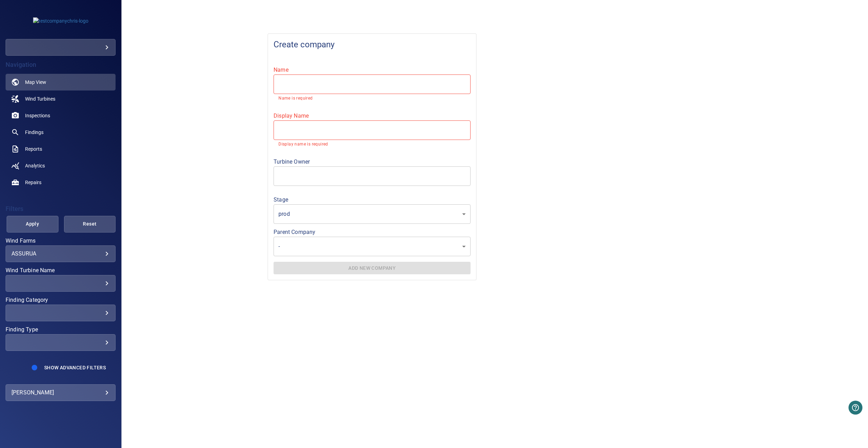 This screenshot has height=448, width=868. I want to click on img: testcompanychris-logo, so click(61, 21).